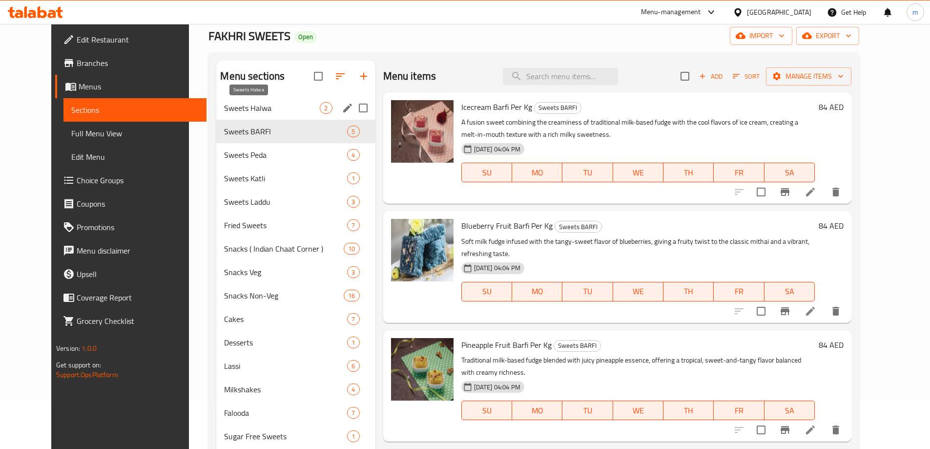  What do you see at coordinates (272, 108) in the screenshot?
I see `span: Sweets Halwa` at bounding box center [272, 108].